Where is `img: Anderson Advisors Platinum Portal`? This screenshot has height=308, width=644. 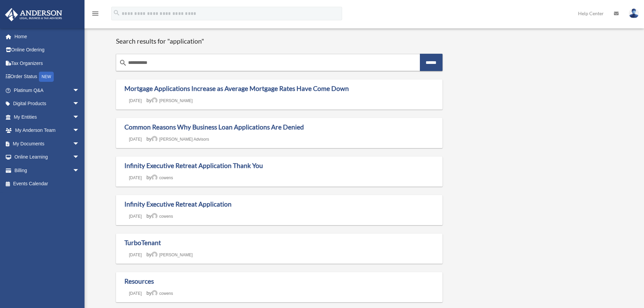
img: Anderson Advisors Platinum Portal is located at coordinates (33, 15).